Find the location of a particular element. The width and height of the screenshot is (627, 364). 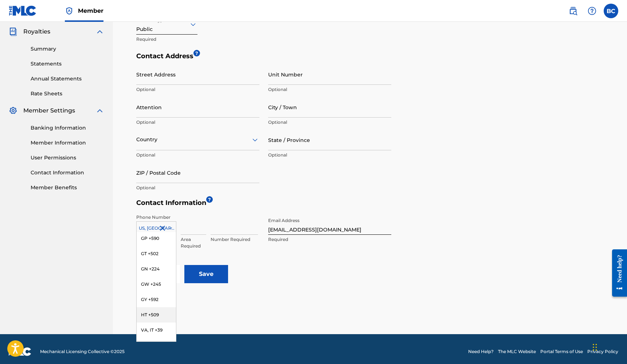

a: Need Help? is located at coordinates (481, 352).